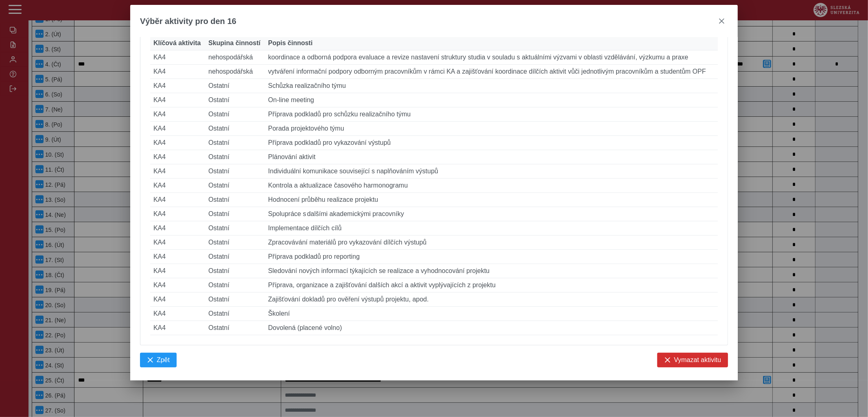 The width and height of the screenshot is (868, 417). Describe the element at coordinates (491, 299) in the screenshot. I see `td: Zajišťování dokladů pro ověření výstupů projektu, apod.` at that location.